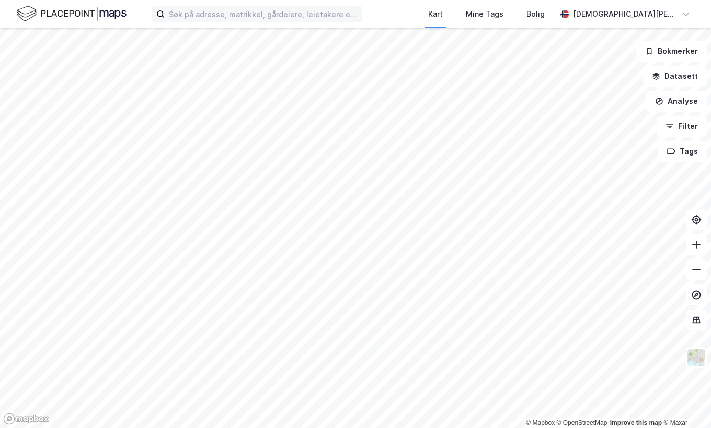  Describe the element at coordinates (435, 14) in the screenshot. I see `div: Kart` at that location.